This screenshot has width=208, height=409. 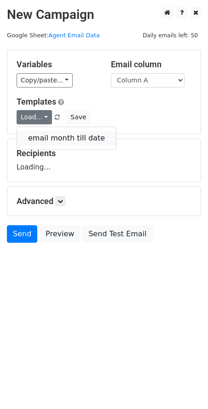 What do you see at coordinates (118, 234) in the screenshot?
I see `a: Send Test Email` at bounding box center [118, 234].